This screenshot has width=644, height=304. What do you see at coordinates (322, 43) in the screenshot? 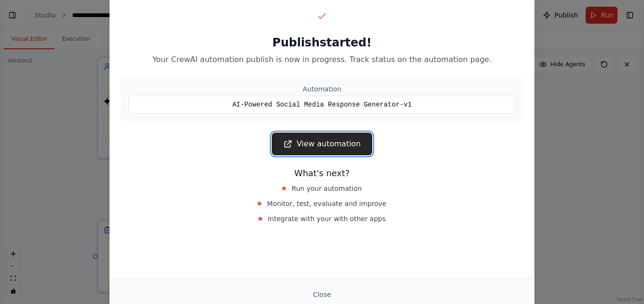
I see `h2: Publish started!` at bounding box center [322, 43].